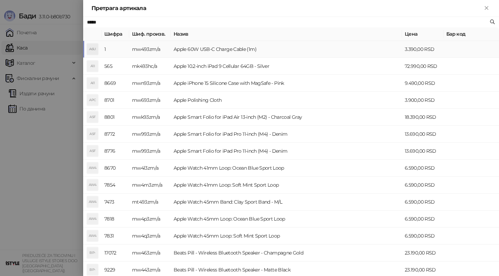  What do you see at coordinates (286, 100) in the screenshot?
I see `td: Apple Polishing Cloth` at bounding box center [286, 100].